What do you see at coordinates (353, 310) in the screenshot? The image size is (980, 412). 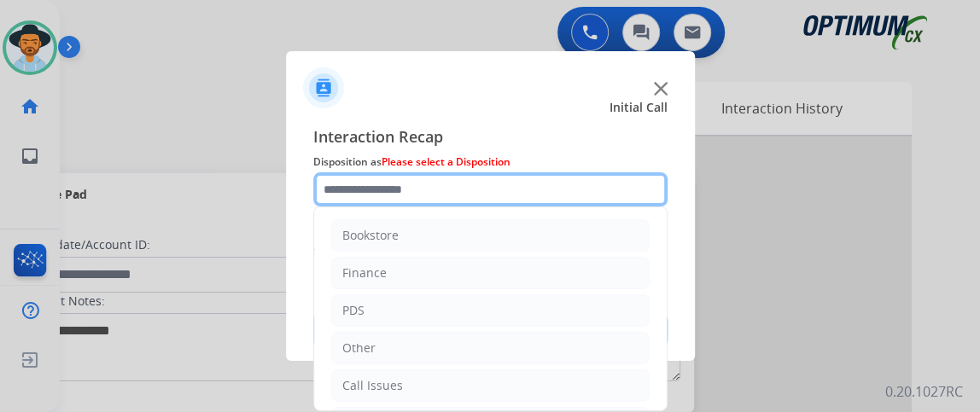 I see `div: PDS` at bounding box center [353, 310].